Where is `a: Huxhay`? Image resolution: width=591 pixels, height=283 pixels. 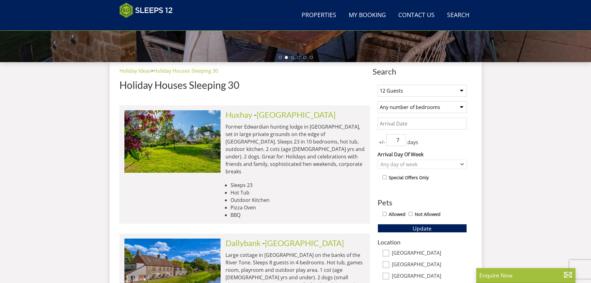 a: Huxhay is located at coordinates (239, 115).